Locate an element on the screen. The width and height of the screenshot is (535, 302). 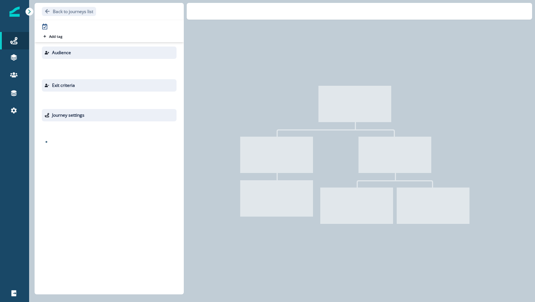
p: Add tag is located at coordinates (56, 36).